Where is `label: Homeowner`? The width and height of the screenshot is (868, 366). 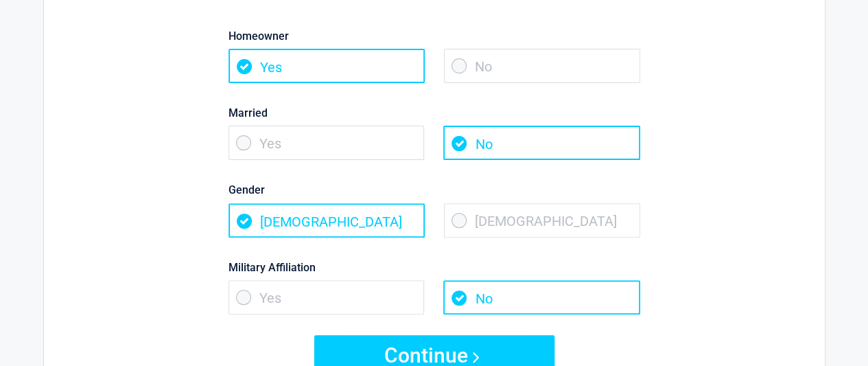 label: Homeowner is located at coordinates (434, 36).